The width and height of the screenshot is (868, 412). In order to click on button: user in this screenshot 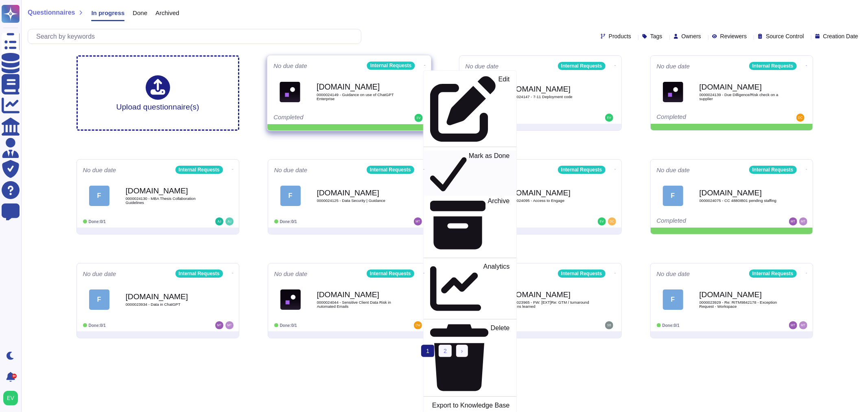, I will do `click(13, 398)`.